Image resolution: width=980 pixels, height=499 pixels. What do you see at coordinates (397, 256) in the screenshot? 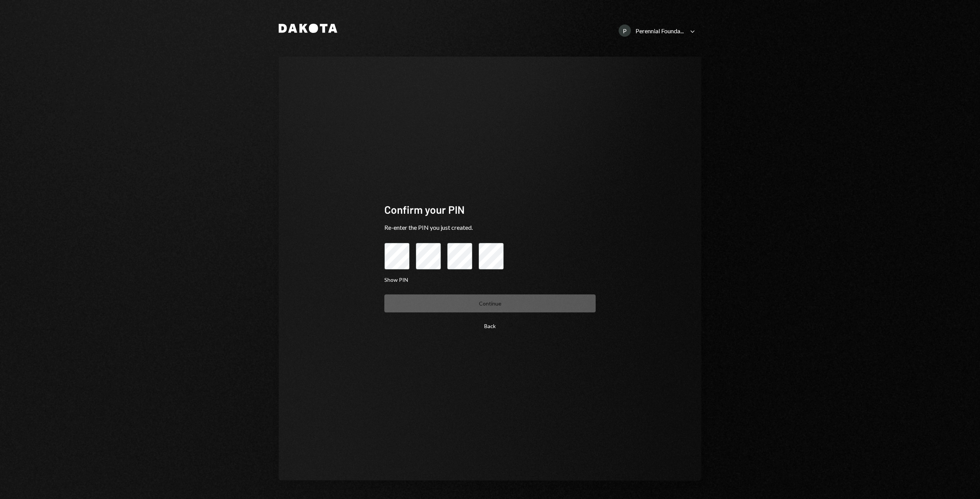
I see `input: pin code 1 of 4` at bounding box center [397, 256].